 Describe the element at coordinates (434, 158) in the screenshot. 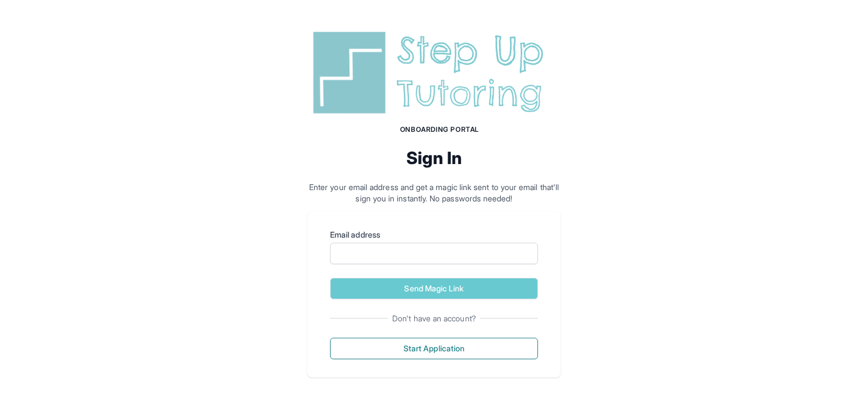

I see `h2: Sign In` at that location.